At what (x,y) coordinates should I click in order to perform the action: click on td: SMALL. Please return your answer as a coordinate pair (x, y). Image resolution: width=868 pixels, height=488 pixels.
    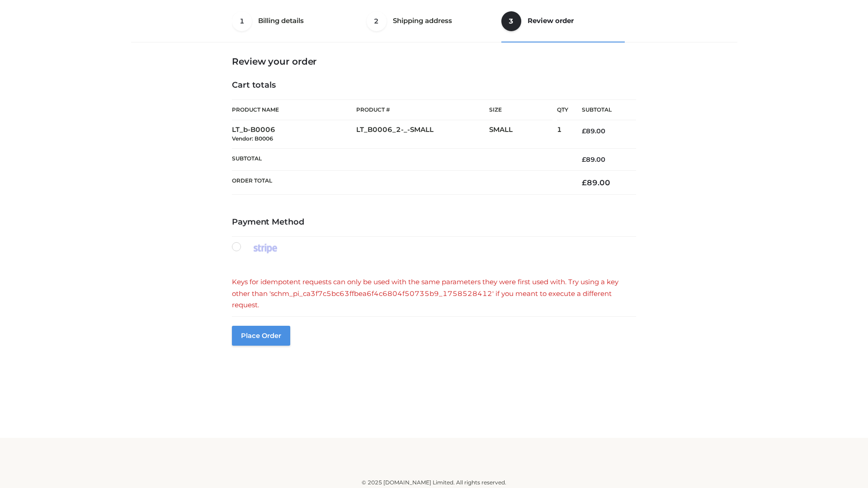
    Looking at the image, I should click on (523, 134).